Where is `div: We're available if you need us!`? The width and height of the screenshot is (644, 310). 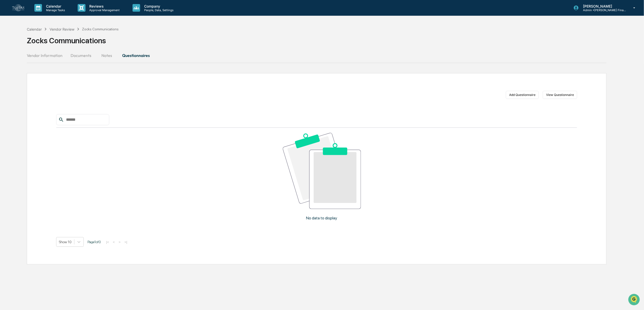
div: We're available if you need us! is located at coordinates (40, 46).